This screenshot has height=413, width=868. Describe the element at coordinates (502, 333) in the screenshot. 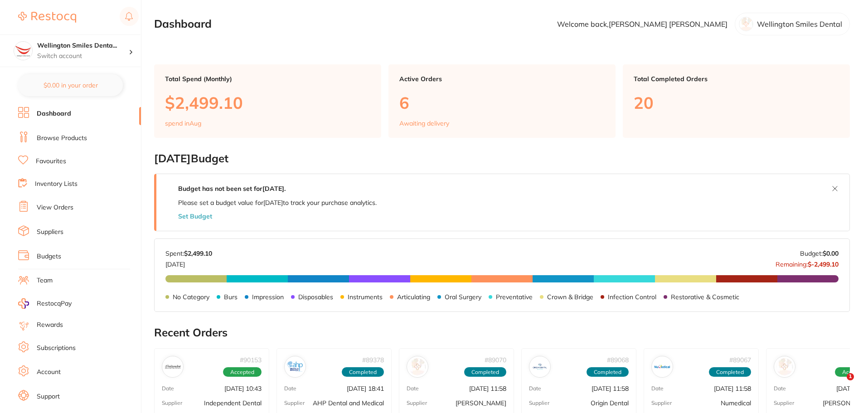

I see `h2: Recent Orders` at that location.